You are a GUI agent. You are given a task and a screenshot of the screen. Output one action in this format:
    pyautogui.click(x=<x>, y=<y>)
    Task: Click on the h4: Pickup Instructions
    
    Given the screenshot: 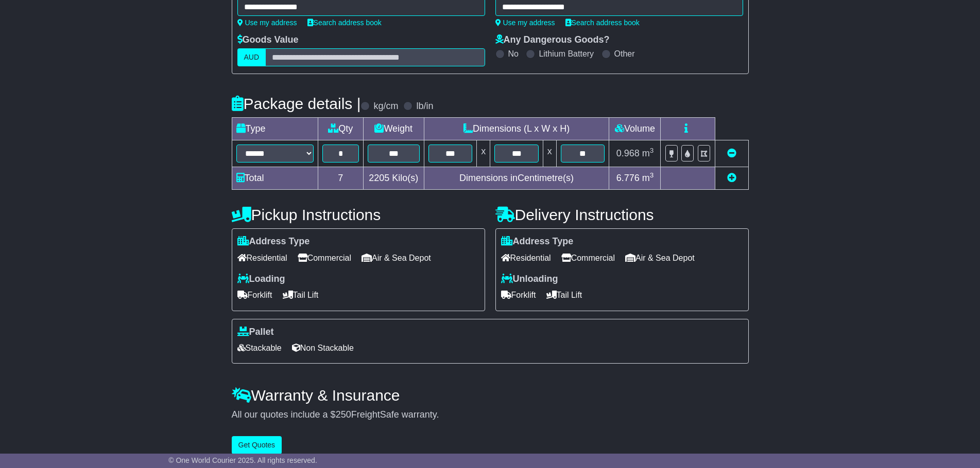 What is the action you would take?
    pyautogui.click(x=358, y=215)
    